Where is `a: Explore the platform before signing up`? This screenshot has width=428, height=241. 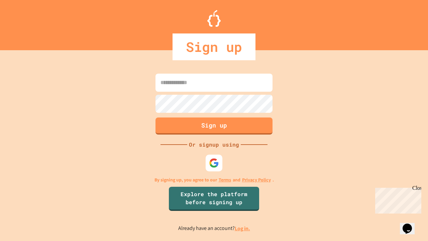
a: Explore the platform before signing up is located at coordinates (214, 199).